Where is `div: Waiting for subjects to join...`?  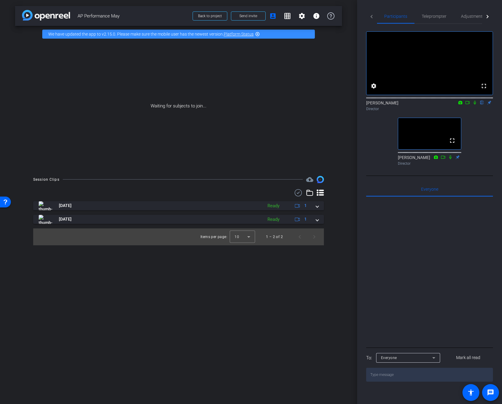
div: Waiting for subjects to join... is located at coordinates (179, 106).